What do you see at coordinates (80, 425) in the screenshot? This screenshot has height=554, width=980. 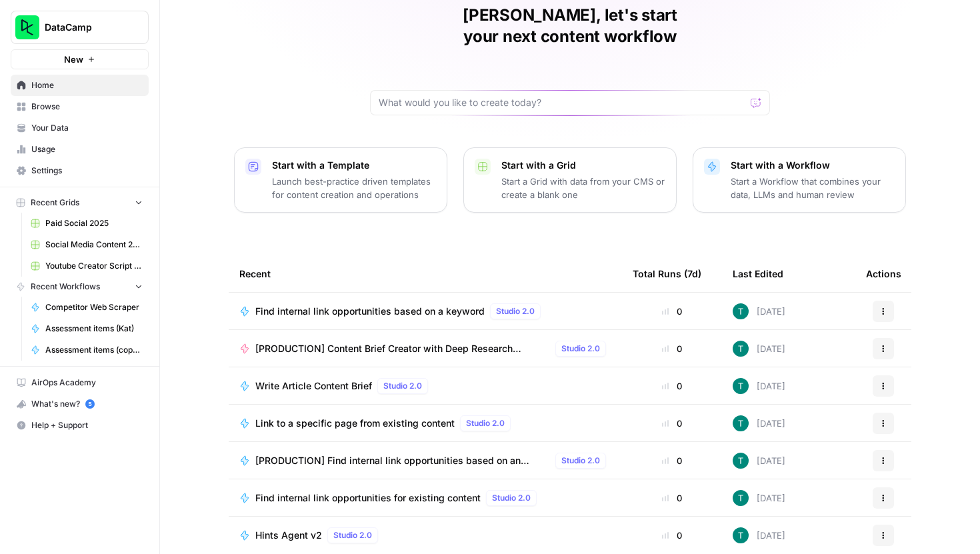 I see `button: Help + Support` at bounding box center [80, 425].